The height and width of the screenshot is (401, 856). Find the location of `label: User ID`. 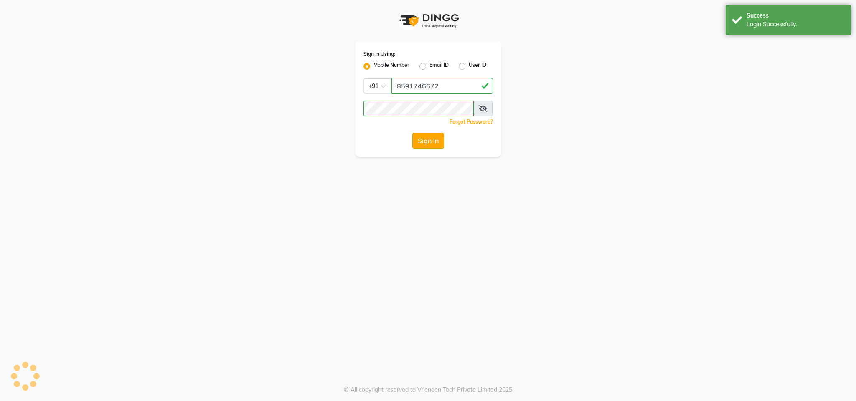

label: User ID is located at coordinates (477, 66).